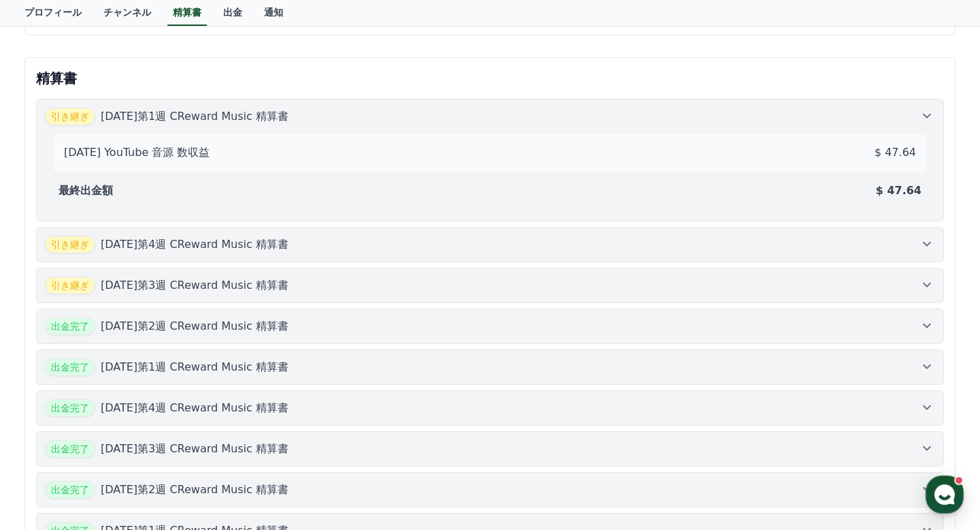 This screenshot has width=980, height=530. I want to click on a: Home, so click(47, 434).